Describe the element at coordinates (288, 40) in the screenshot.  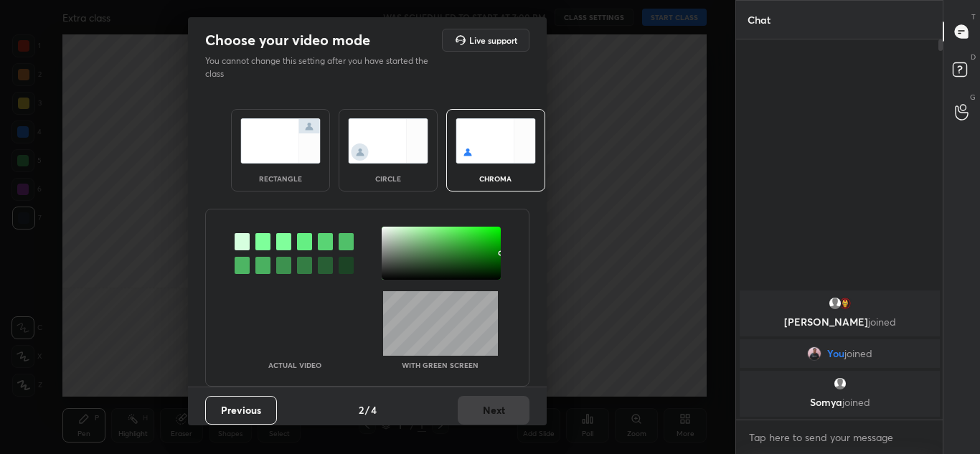
I see `h2: Choose your video mode` at that location.